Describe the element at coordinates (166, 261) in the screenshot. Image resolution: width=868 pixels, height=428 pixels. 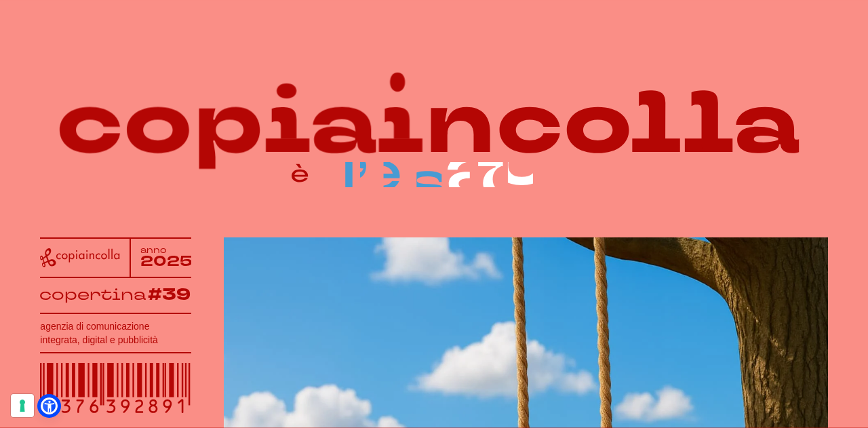
I see `tspan: 2025` at that location.